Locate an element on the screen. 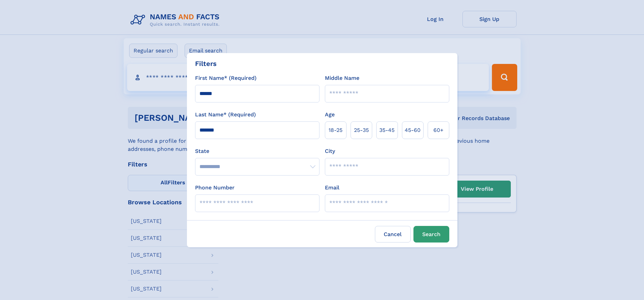 The height and width of the screenshot is (300, 644). button: Search is located at coordinates (431, 234).